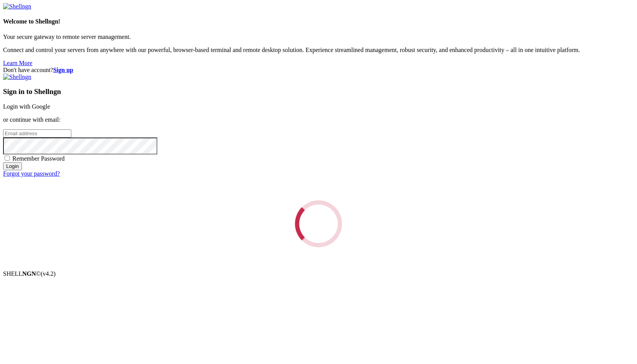 The height and width of the screenshot is (364, 637). What do you see at coordinates (63, 70) in the screenshot?
I see `a: Sign up` at bounding box center [63, 70].